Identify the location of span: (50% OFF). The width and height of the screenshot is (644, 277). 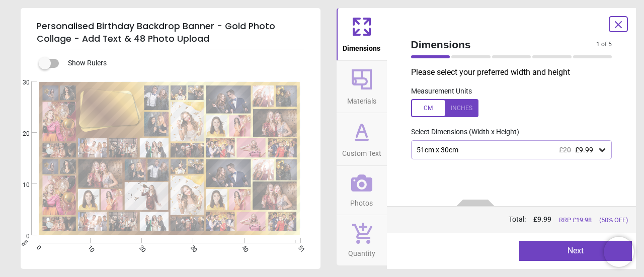
(613, 220).